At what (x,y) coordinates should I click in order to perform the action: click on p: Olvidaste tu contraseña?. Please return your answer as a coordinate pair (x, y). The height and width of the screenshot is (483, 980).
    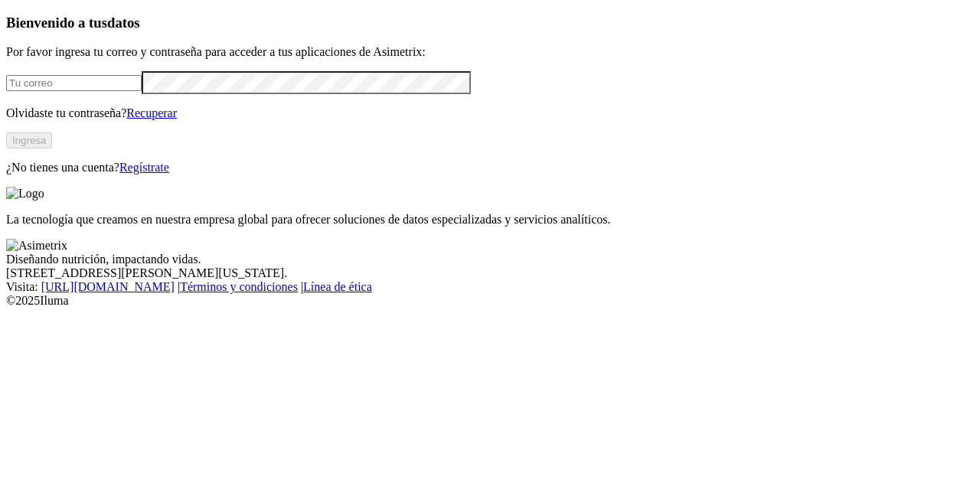
    Looking at the image, I should click on (490, 113).